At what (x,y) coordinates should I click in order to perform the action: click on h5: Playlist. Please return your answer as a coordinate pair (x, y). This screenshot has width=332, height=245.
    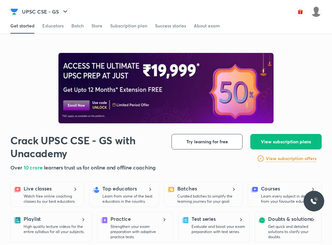
    Looking at the image, I should click on (32, 219).